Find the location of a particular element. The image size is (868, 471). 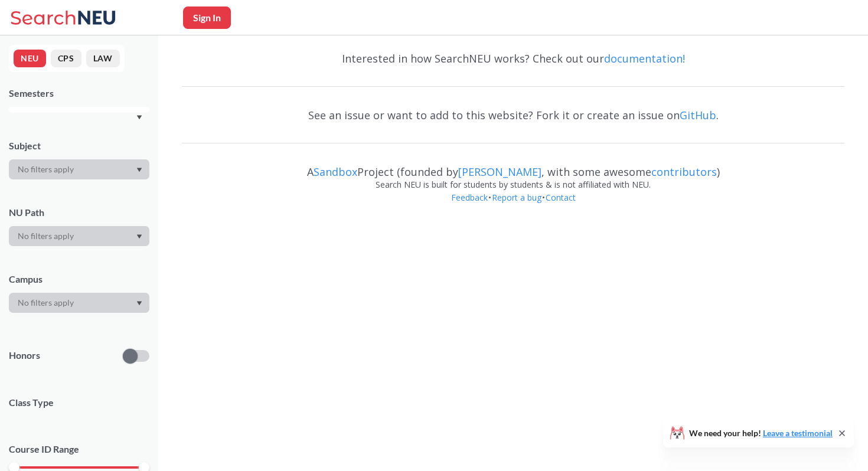

a: Leave a testimonial is located at coordinates (798, 432).